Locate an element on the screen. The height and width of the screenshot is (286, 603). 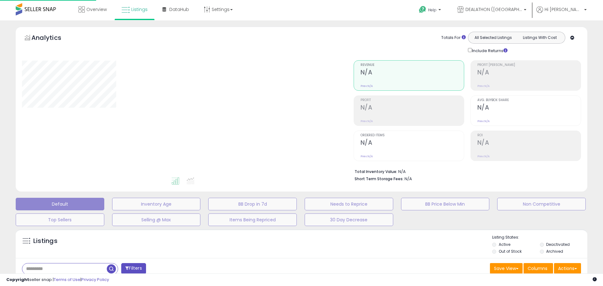
button: Selling @ Max is located at coordinates (156, 220).